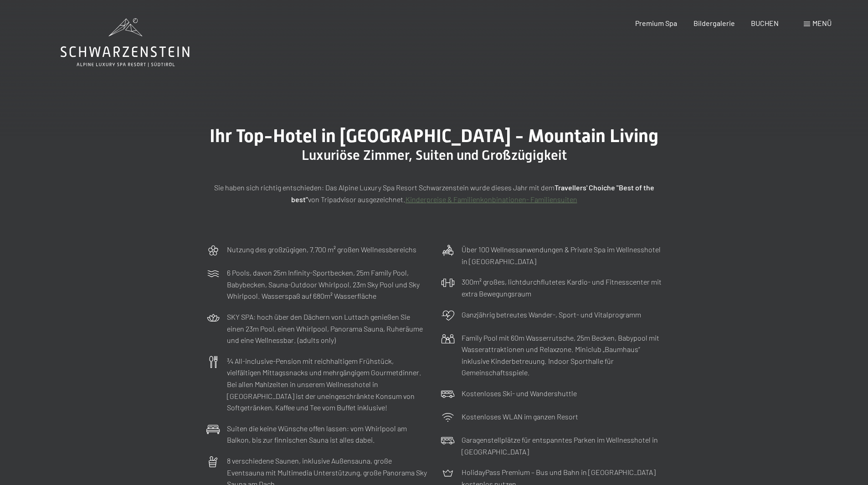  I want to click on span: Luxuriöse Zimmer, Suiten und Großzügigkeit, so click(434, 155).